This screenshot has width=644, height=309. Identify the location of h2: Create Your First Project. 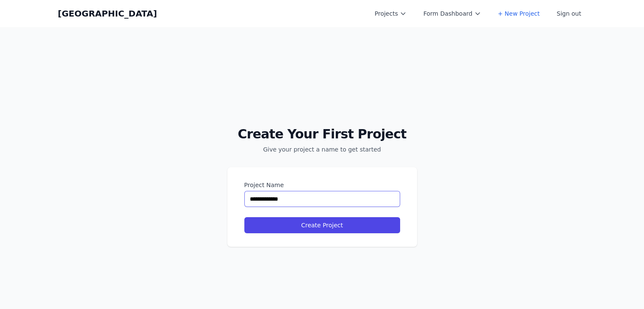
(322, 134).